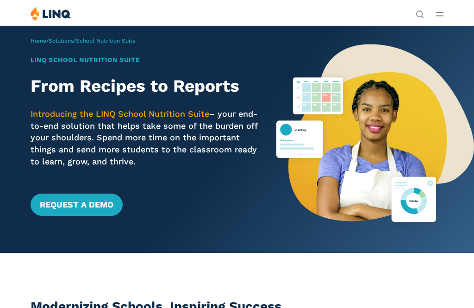 The height and width of the screenshot is (308, 474). What do you see at coordinates (50, 13) in the screenshot?
I see `img: LINQ | K‑12 Software` at bounding box center [50, 13].